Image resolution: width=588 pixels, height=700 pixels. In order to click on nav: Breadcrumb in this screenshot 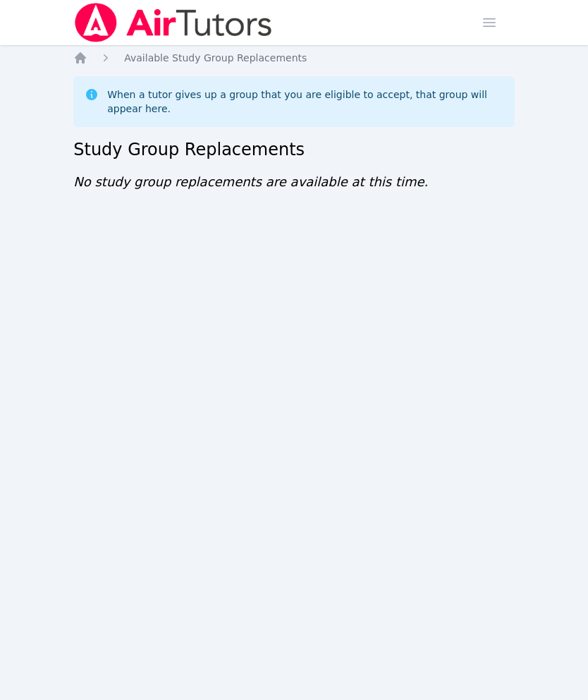, I will do `click(294, 58)`.